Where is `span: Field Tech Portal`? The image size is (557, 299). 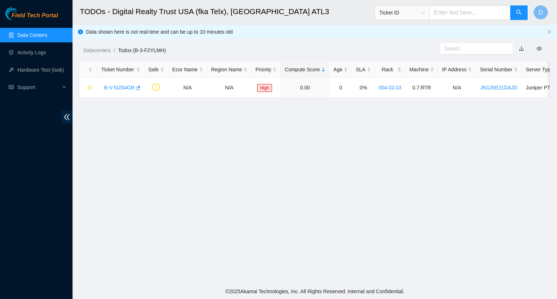
span: Field Tech Portal is located at coordinates (35, 16).